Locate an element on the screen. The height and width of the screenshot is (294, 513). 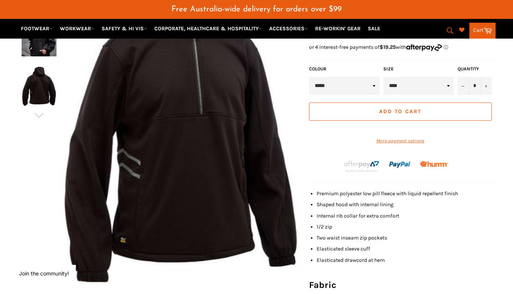
li: Internal rib collar for extra comfort is located at coordinates (406, 216).